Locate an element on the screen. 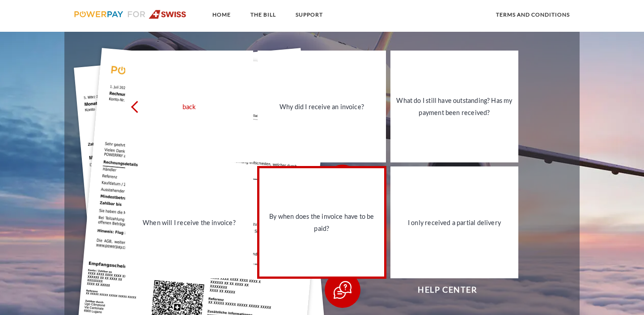  font: terms and conditions is located at coordinates (532, 14).